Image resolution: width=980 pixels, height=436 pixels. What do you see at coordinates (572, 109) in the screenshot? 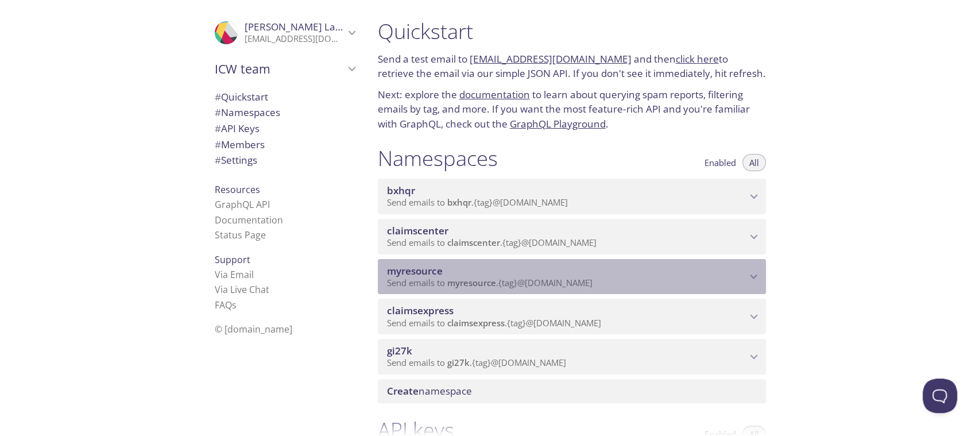
I see `p: Next: explore the to learn about querying spam reports, filtering emails by tag, and more. If you...` at bounding box center [572, 109].